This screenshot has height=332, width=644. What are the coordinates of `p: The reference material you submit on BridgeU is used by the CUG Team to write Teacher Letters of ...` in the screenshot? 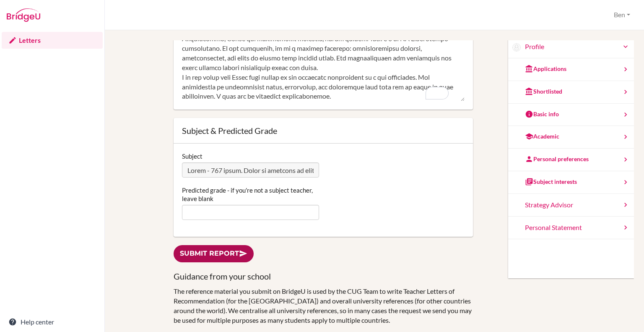 It's located at (323, 305).